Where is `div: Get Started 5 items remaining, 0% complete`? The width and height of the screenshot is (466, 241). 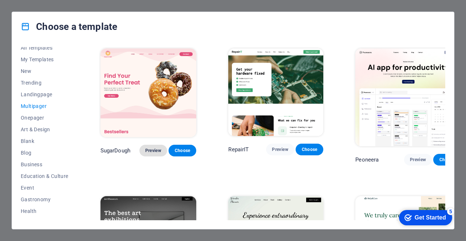 div: Get Started 5 items remaining, 0% complete is located at coordinates (32, 11).